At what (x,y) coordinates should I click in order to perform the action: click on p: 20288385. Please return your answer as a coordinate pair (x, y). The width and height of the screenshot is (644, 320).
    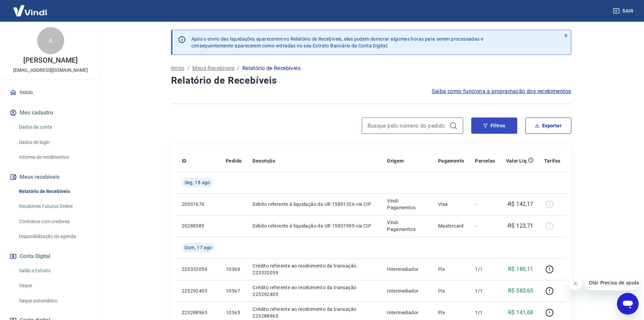
    Looking at the image, I should click on (198, 226).